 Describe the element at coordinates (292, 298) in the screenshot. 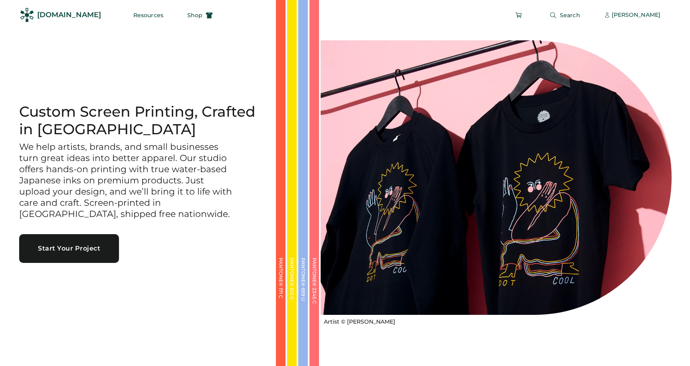

I see `div: PANTONE® 102 C` at that location.